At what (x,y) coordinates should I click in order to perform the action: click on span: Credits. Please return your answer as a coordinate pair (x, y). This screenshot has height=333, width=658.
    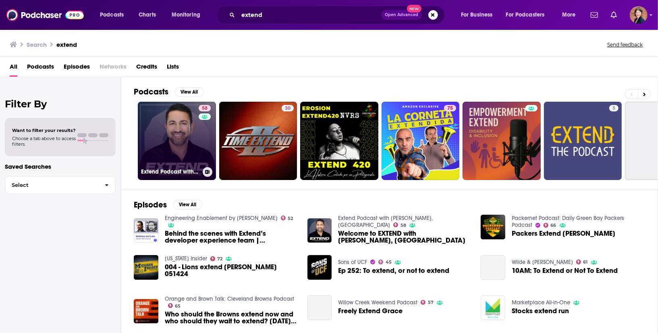
    Looking at the image, I should click on (147, 68).